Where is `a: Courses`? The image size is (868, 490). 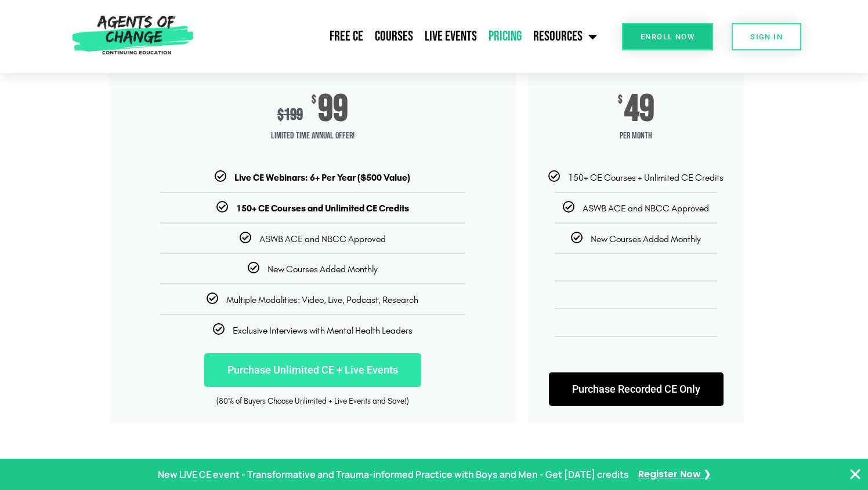
a: Courses is located at coordinates (394, 37).